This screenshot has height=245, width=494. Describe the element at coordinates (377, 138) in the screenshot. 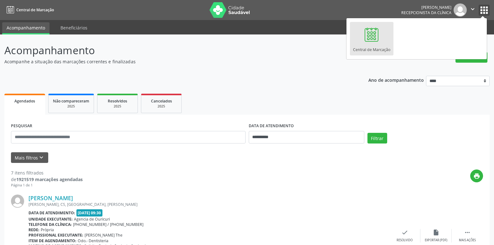

I see `button: Filtrar` at that location.